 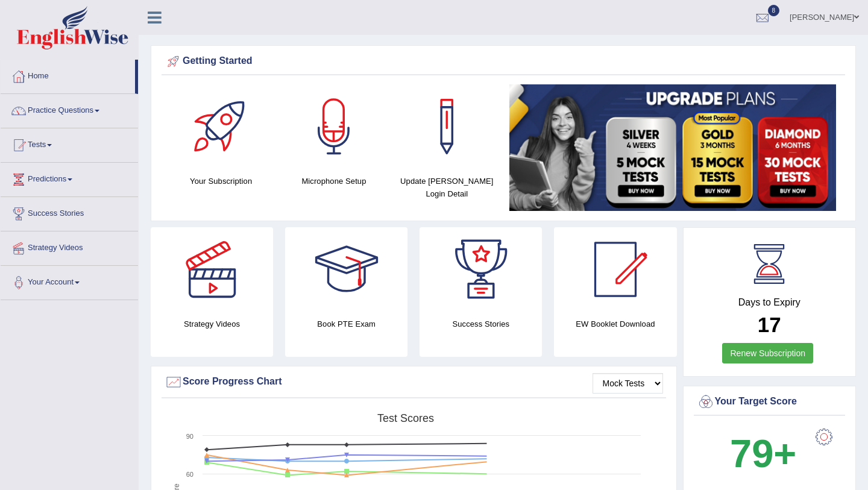 I want to click on img: small5.jpg, so click(x=672, y=147).